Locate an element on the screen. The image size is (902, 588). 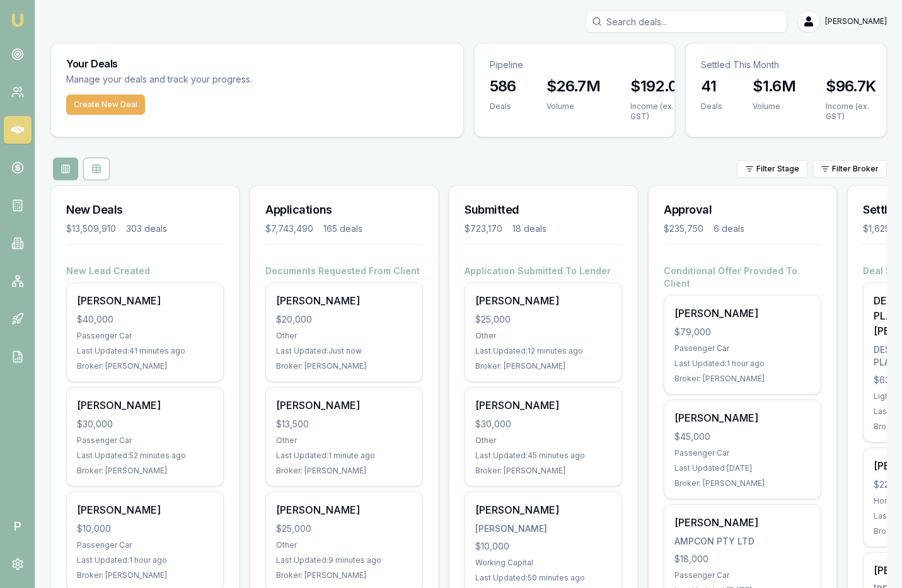
span: Filter Stage is located at coordinates (778, 169).